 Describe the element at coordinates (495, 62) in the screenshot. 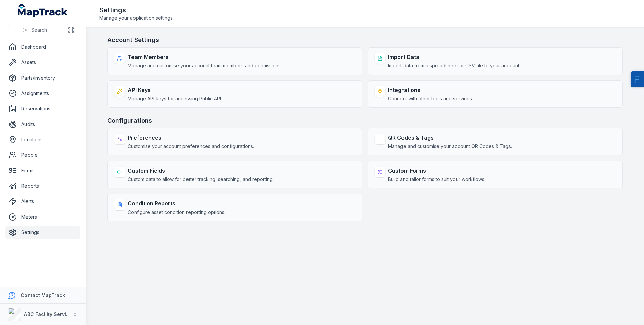

I see `a: Import DataImport data from a spreadsheet or CSV file to your account.` at that location.